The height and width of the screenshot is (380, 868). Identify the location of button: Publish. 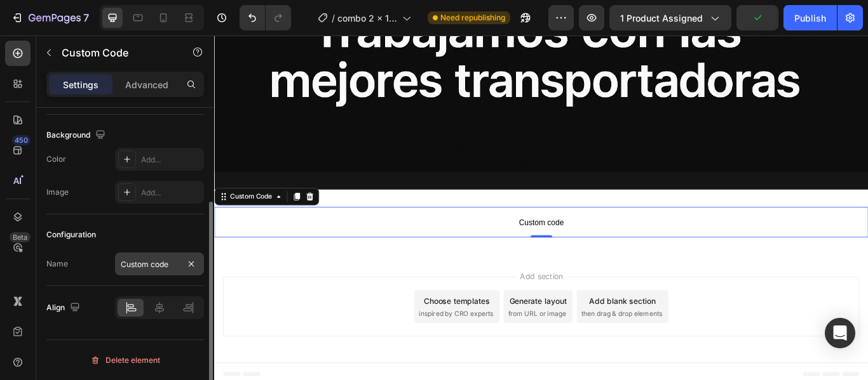
(810, 18).